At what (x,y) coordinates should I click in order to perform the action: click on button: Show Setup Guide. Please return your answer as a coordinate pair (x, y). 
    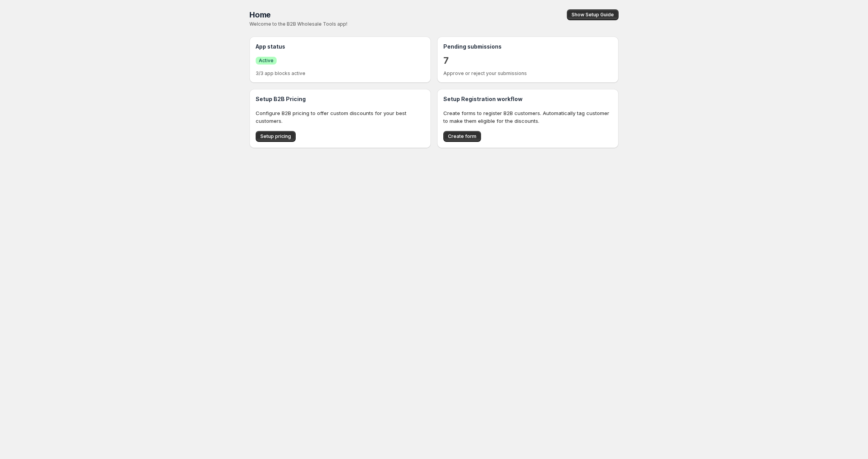
    Looking at the image, I should click on (593, 14).